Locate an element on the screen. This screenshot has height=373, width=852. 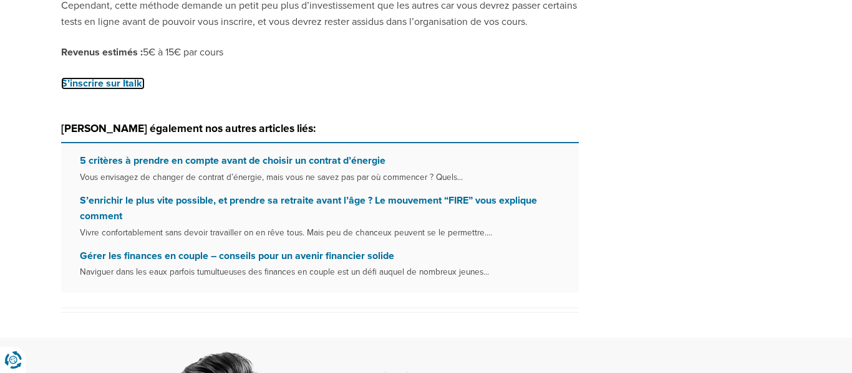
a: Gérer les finances en couple – conseils pour un avenir financier solide is located at coordinates (237, 256).